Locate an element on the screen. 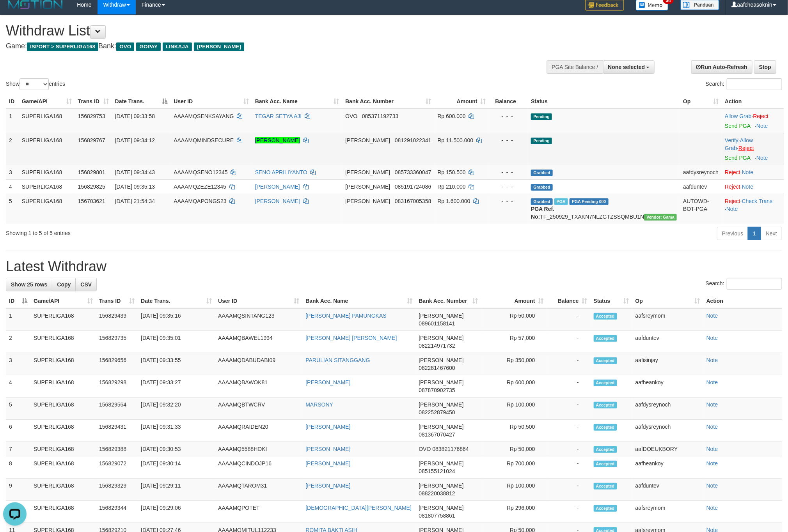 The height and width of the screenshot is (532, 788). td: aafduntev is located at coordinates (668, 342).